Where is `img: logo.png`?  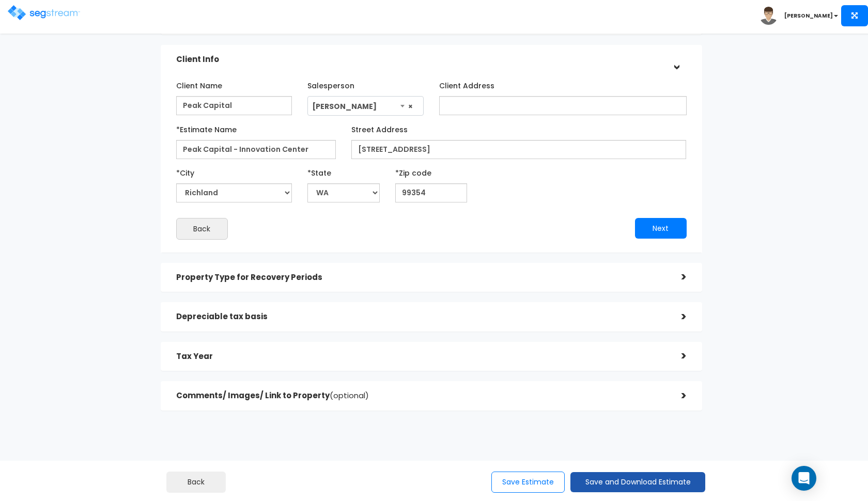
img: logo.png is located at coordinates (44, 13).